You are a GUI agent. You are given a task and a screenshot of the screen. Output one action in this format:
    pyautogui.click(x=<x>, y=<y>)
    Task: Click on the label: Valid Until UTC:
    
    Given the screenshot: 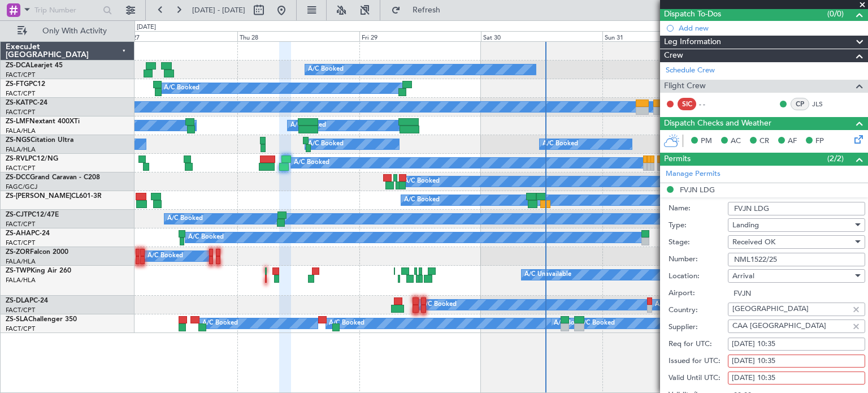 What is the action you would take?
    pyautogui.click(x=698, y=378)
    